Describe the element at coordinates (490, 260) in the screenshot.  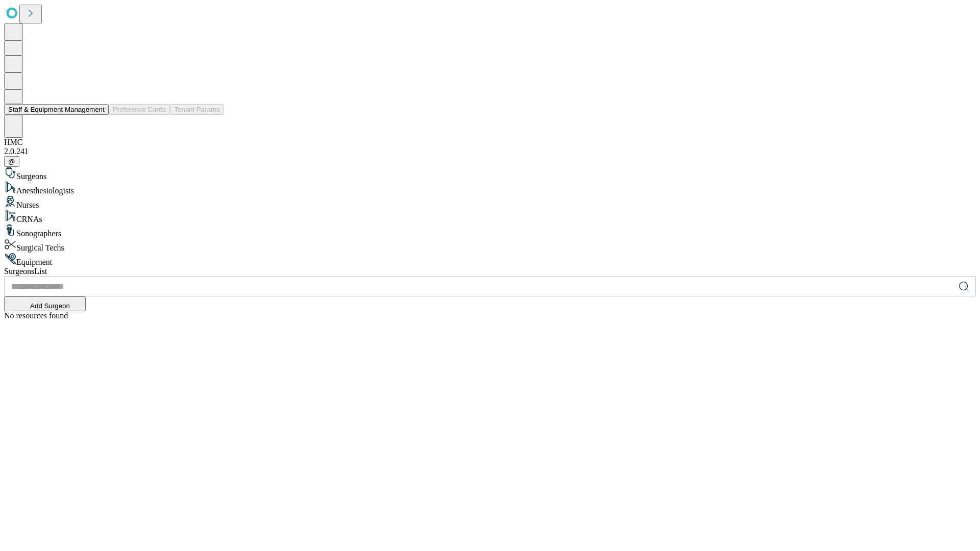
I see `div: Equipment` at that location.